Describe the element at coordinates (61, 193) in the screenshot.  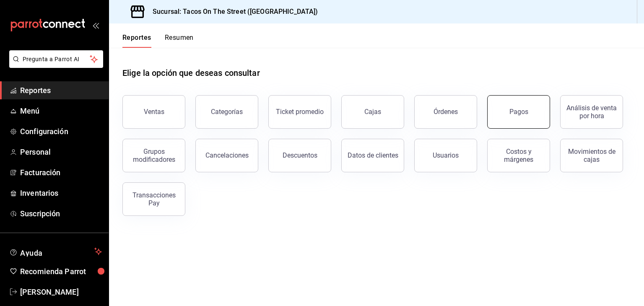
I see `span: Inventarios` at that location.